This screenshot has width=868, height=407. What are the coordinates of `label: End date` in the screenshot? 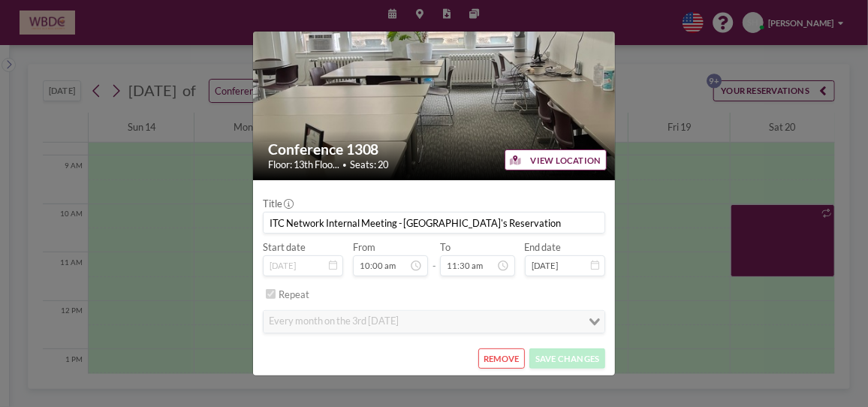 It's located at (543, 247).